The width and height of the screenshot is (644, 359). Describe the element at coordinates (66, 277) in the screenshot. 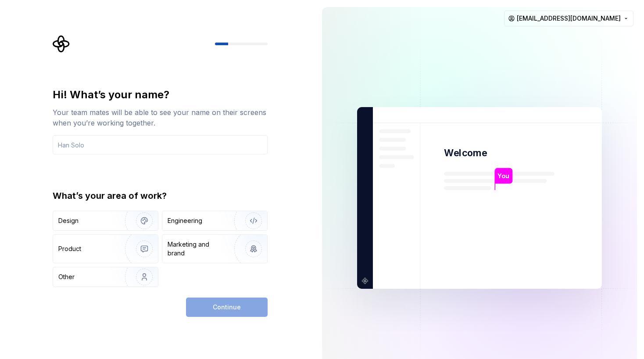

I see `div: Other` at that location.